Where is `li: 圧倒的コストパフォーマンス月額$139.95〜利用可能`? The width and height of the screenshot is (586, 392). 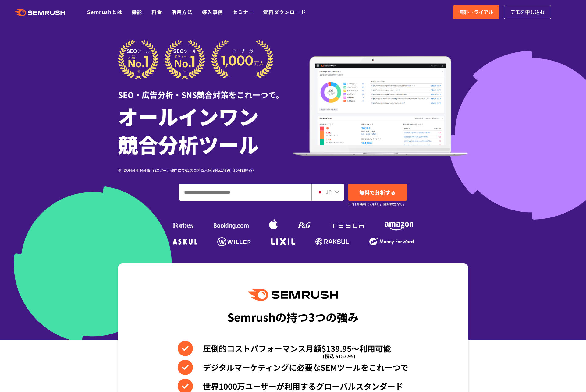
li: 圧倒的コストパフォーマンス月額$139.95〜利用可能 is located at coordinates (293, 349).